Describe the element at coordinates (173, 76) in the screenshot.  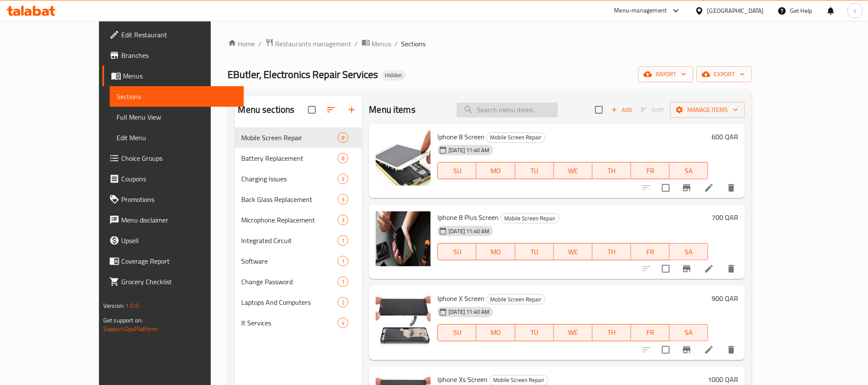
I see `a: Menus` at that location.